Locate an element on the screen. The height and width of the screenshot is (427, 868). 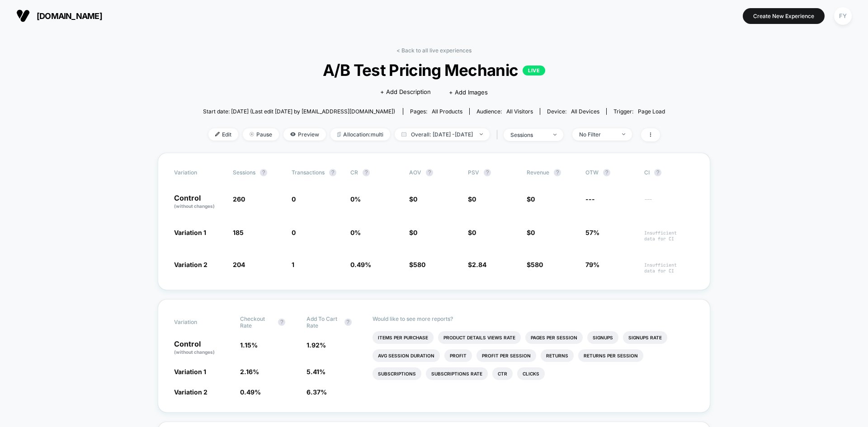
span: Variation 1 is located at coordinates (190, 372).